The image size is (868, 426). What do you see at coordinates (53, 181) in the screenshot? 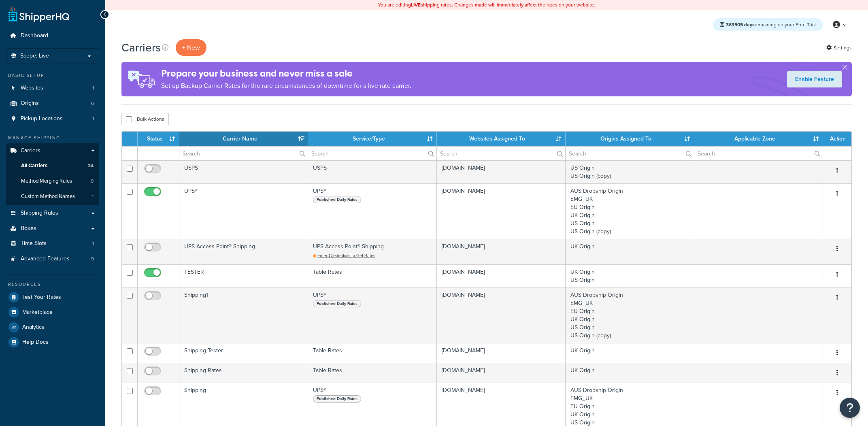
I see `li: Method Merging Rules` at bounding box center [53, 181].